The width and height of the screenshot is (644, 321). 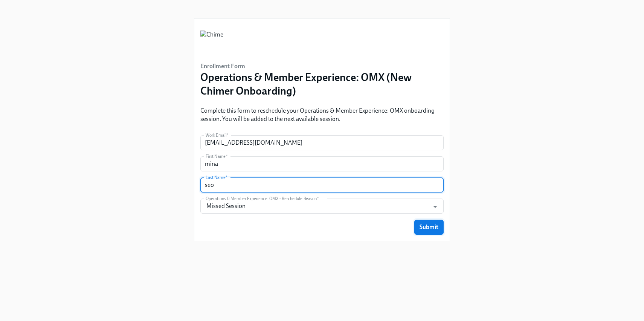 I want to click on span: Submit, so click(x=429, y=227).